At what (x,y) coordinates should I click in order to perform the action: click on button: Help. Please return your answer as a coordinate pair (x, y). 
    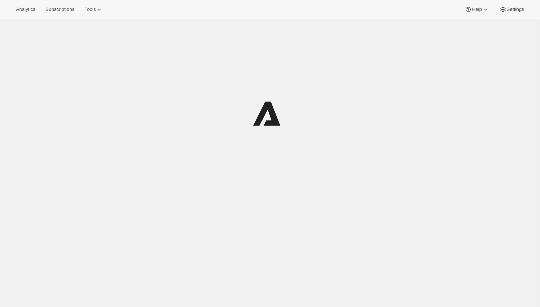
    Looking at the image, I should click on (477, 9).